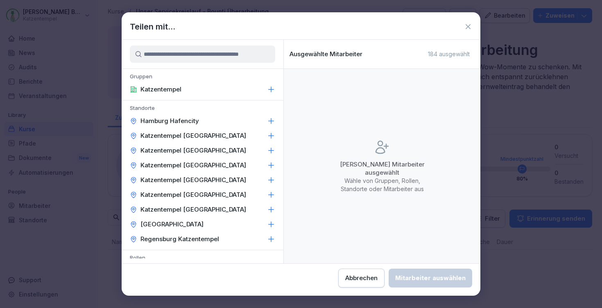  Describe the element at coordinates (326, 54) in the screenshot. I see `p: Ausgewählte Mitarbeiter` at that location.